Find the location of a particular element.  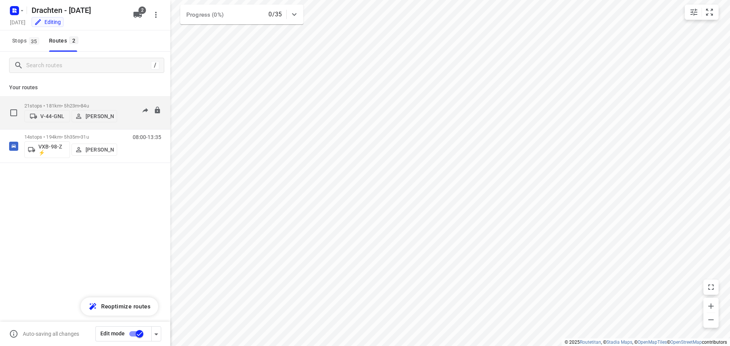

button: VXB-98-Z ⚡ is located at coordinates (47, 150).